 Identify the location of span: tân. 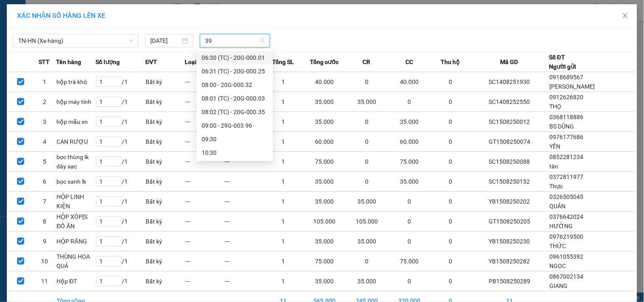
(553, 166).